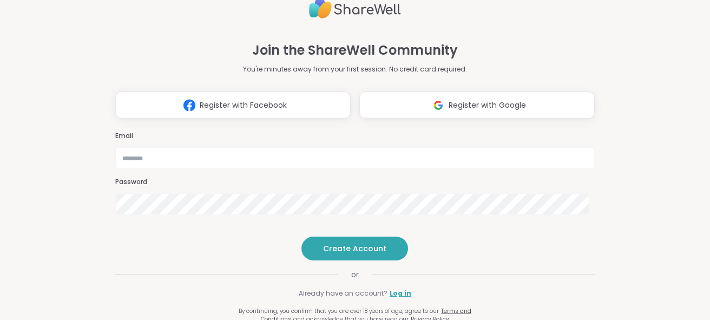 This screenshot has height=320, width=710. What do you see at coordinates (355, 182) in the screenshot?
I see `h3: Password` at bounding box center [355, 182].